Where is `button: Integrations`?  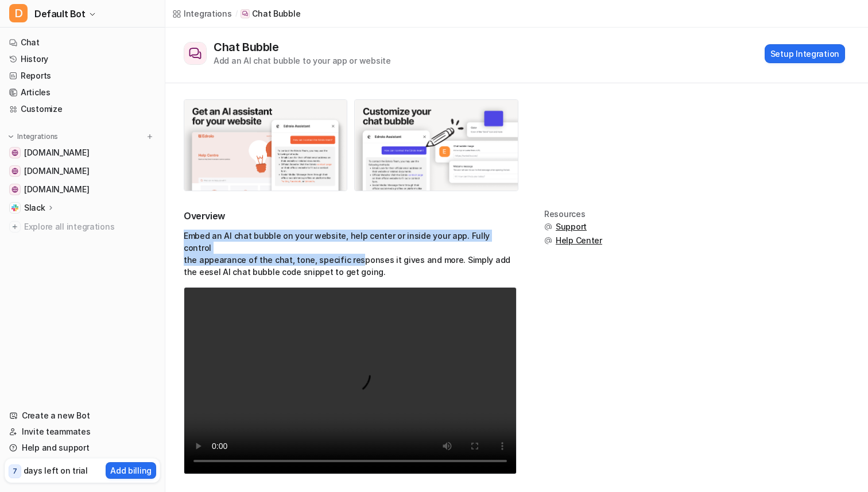
button: Integrations is located at coordinates (33, 136).